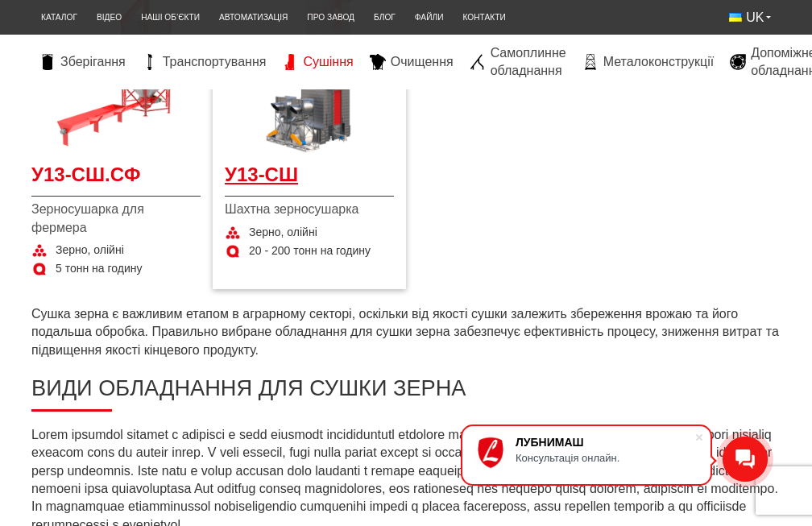 This screenshot has width=812, height=526. What do you see at coordinates (318, 62) in the screenshot?
I see `a: Сушіння` at bounding box center [318, 62].